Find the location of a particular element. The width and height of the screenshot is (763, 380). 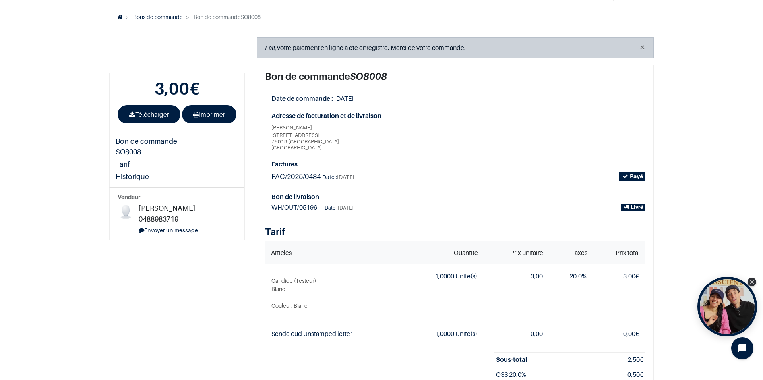

span: 0488983719 is located at coordinates (159, 219).